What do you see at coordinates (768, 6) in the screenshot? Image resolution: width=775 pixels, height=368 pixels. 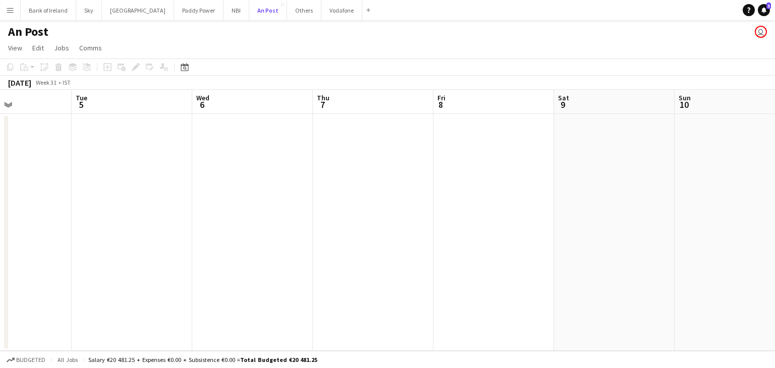 I see `span: 3` at bounding box center [768, 6].